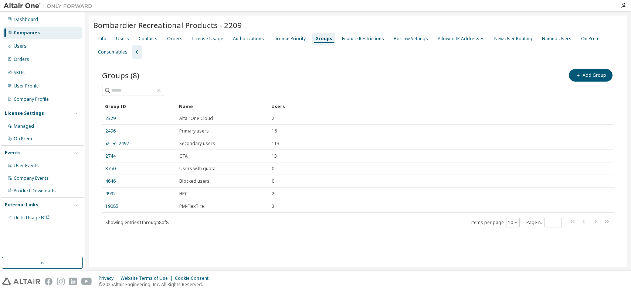 The width and height of the screenshot is (631, 292). I want to click on div: Name, so click(222, 106).